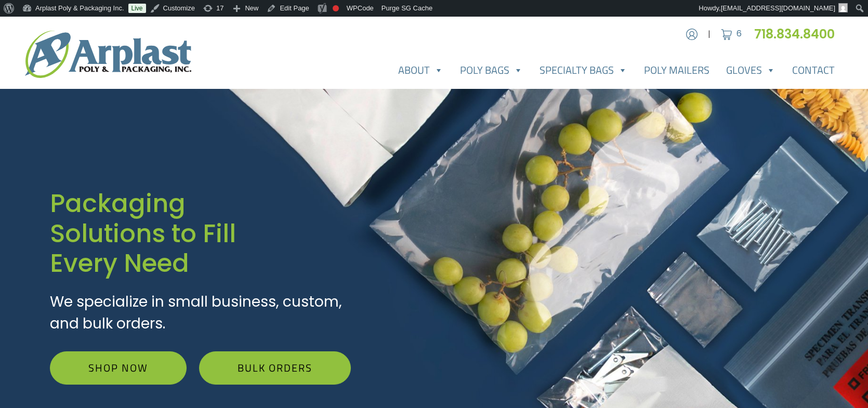  I want to click on img: logo, so click(108, 54).